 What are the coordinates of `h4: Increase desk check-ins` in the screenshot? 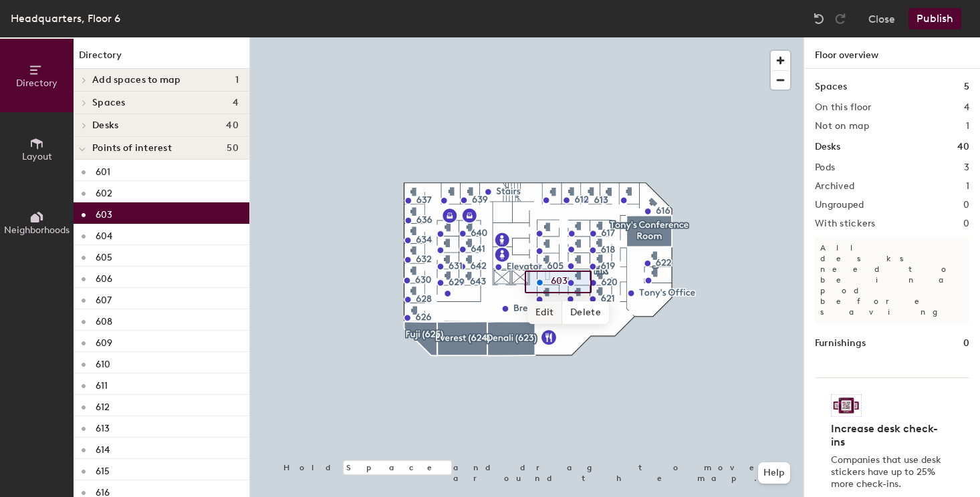 It's located at (887, 436).